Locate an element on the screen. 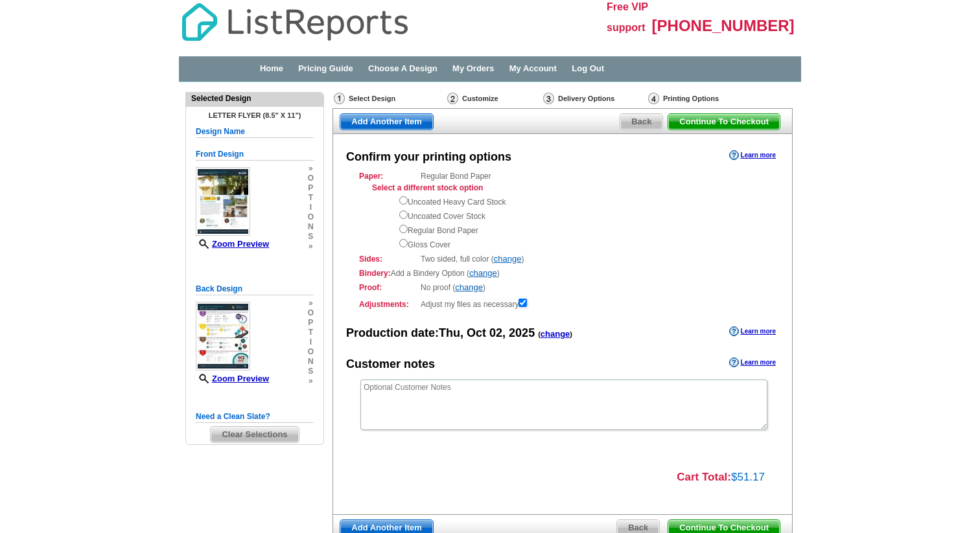 The width and height of the screenshot is (980, 533). span: Back is located at coordinates (641, 122).